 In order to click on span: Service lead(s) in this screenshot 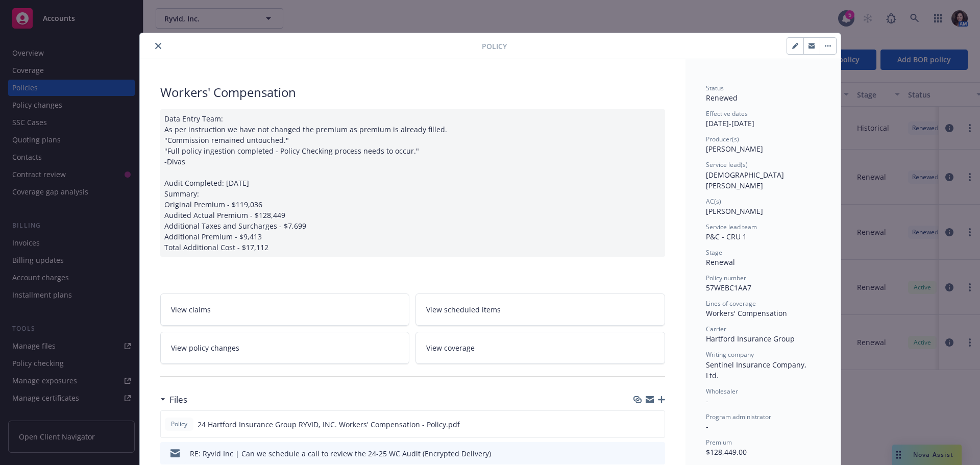, I will do `click(727, 164)`.